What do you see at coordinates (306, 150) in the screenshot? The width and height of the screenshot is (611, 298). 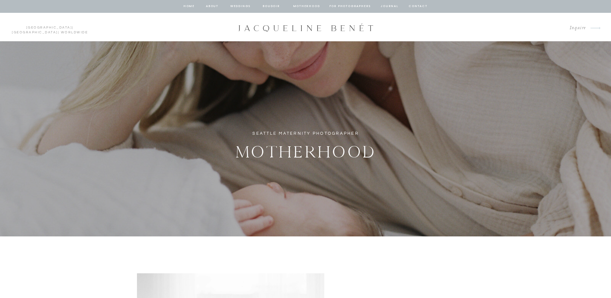 I see `h2: Motherhood` at bounding box center [306, 150].